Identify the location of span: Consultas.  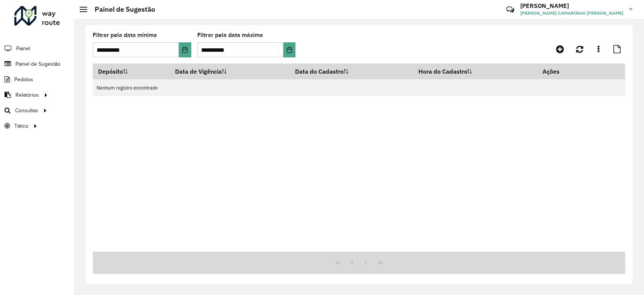
(26, 110).